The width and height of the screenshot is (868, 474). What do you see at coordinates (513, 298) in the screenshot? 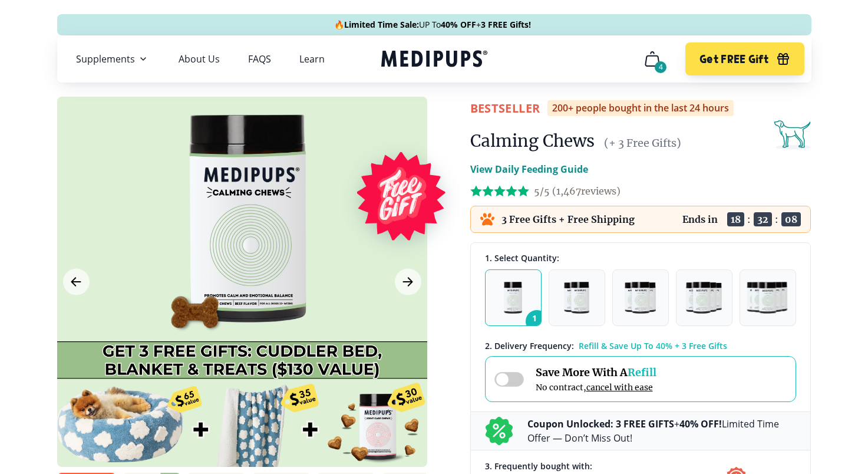
I see `button: 1` at bounding box center [513, 298].